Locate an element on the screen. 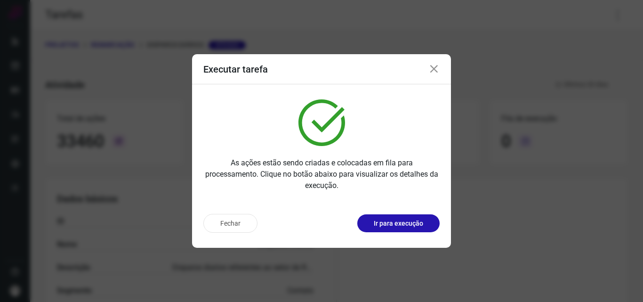 The image size is (643, 302). img: verified.svg is located at coordinates (321, 122).